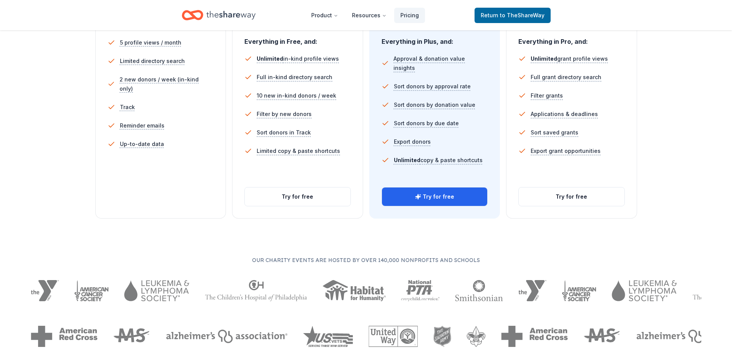 The width and height of the screenshot is (732, 350). Describe the element at coordinates (440, 63) in the screenshot. I see `span: Approval & donation value insights` at that location.